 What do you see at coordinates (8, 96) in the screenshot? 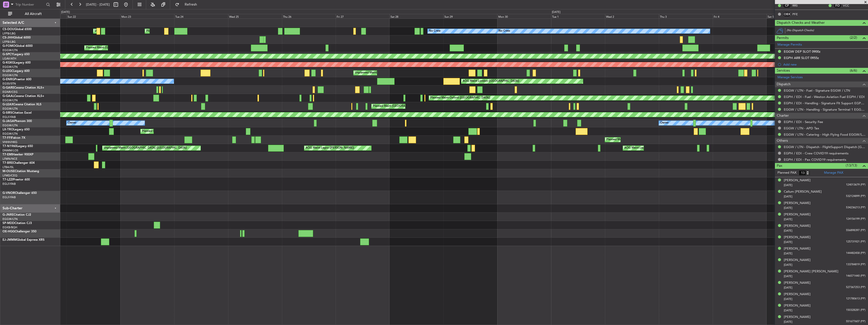
I see `span: G-GAAL` at bounding box center [8, 96].